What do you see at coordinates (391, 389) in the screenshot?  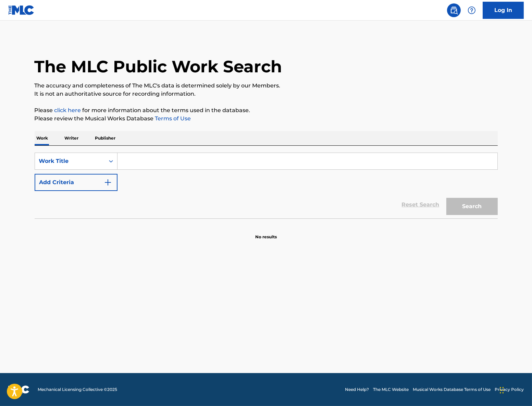 I see `a: The MLC Website` at bounding box center [391, 389].